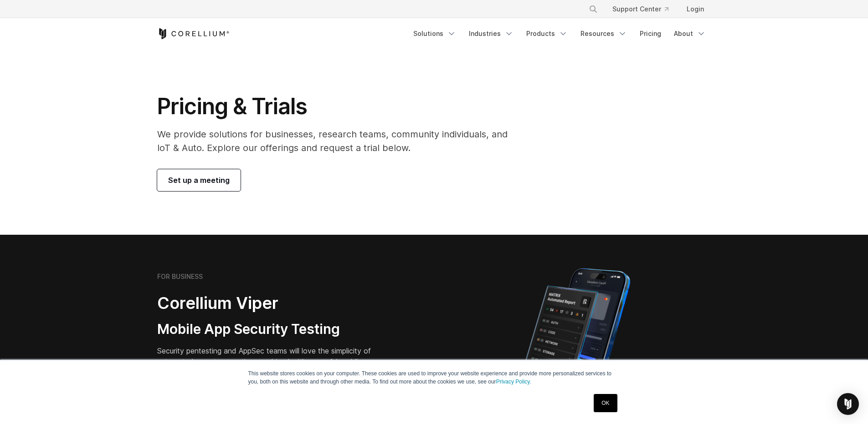 The width and height of the screenshot is (868, 424). I want to click on div: Open Intercom Messenger, so click(848, 404).